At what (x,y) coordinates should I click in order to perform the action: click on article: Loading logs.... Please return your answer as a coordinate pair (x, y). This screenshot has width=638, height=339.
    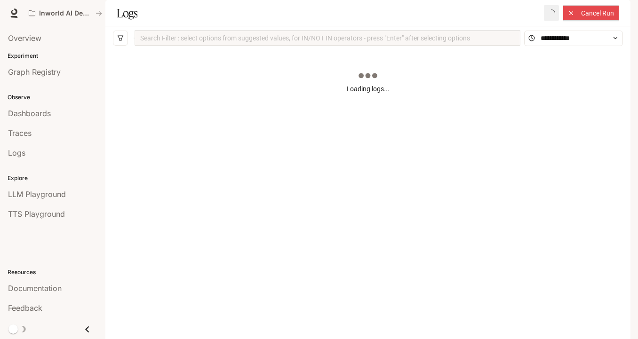
    Looking at the image, I should click on (368, 89).